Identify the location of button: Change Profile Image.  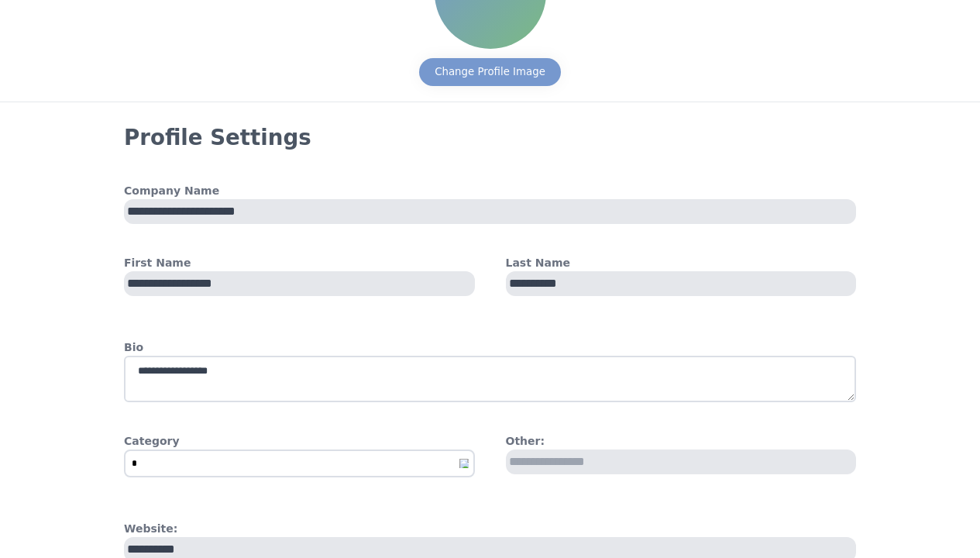
(490, 72).